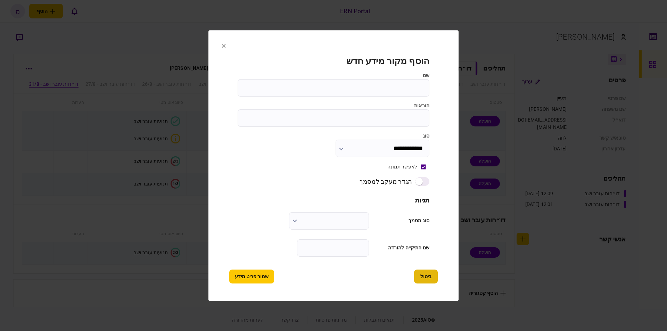  Describe the element at coordinates (402, 167) in the screenshot. I see `div: לאפשר תמונה` at that location.